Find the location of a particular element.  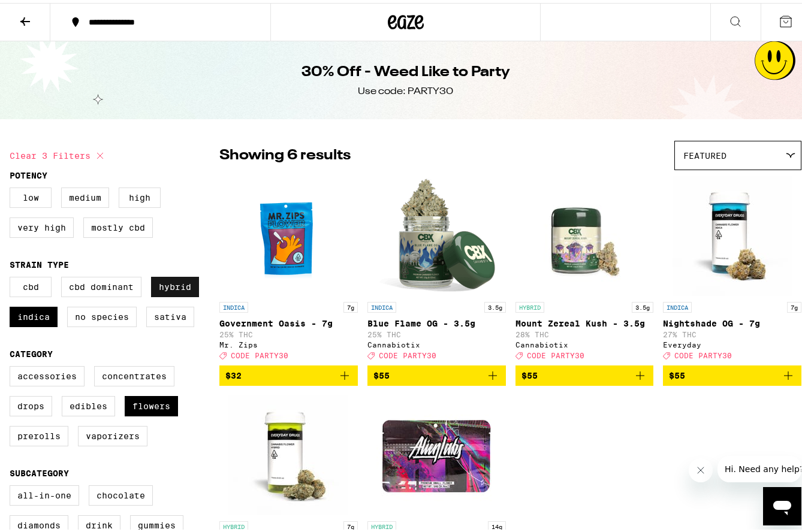

legend: Category is located at coordinates (32, 351).